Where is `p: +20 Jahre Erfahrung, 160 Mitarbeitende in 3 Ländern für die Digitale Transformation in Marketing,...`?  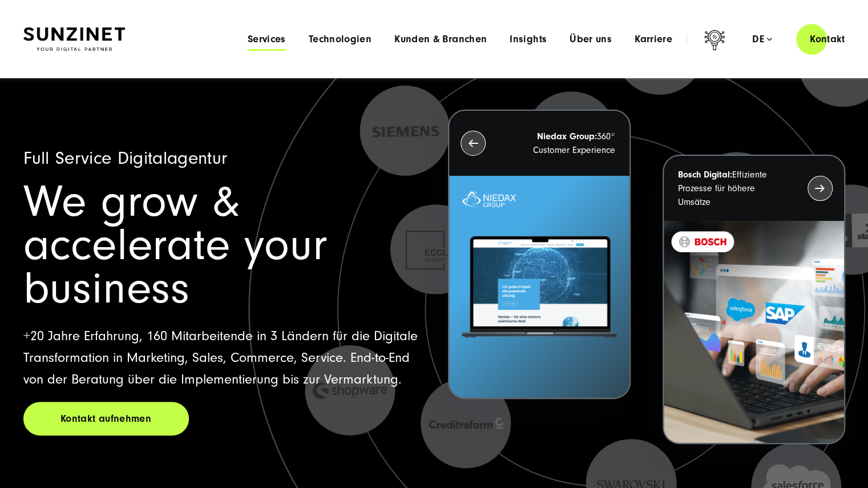
p: +20 Jahre Erfahrung, 160 Mitarbeitende in 3 Ländern für die Digitale Transformation in Marketing,... is located at coordinates (222, 358).